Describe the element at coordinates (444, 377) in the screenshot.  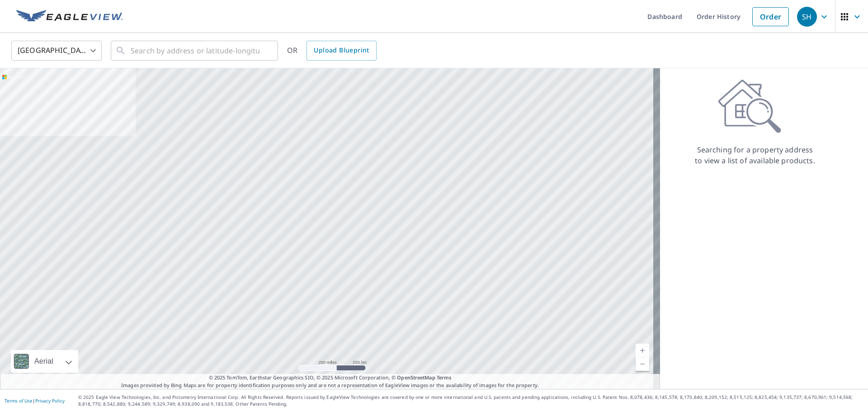
I see `a: Terms` at that location.